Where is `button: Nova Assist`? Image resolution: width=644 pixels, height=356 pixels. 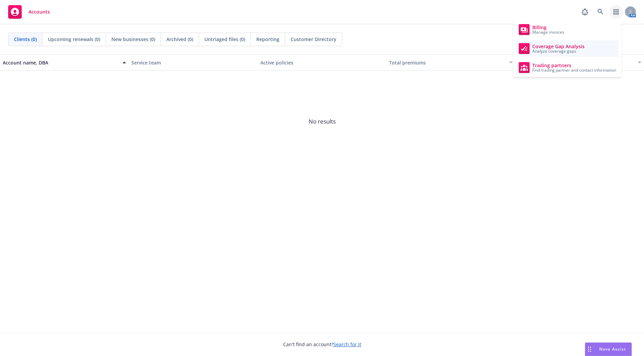
button: Nova Assist is located at coordinates (608, 349).